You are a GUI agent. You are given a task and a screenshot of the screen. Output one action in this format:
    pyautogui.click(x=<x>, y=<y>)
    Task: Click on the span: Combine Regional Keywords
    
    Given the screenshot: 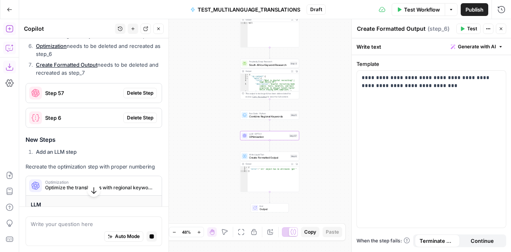 What is the action you would take?
    pyautogui.click(x=269, y=117)
    